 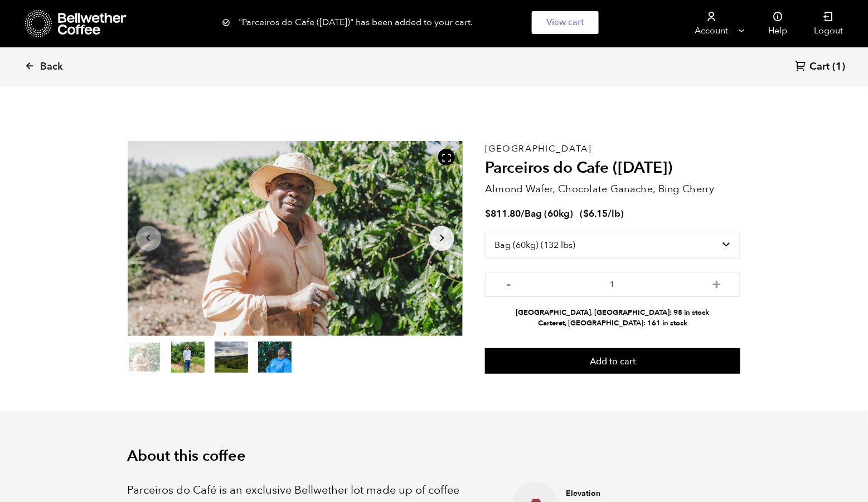 I want to click on span: /lb, so click(x=614, y=214).